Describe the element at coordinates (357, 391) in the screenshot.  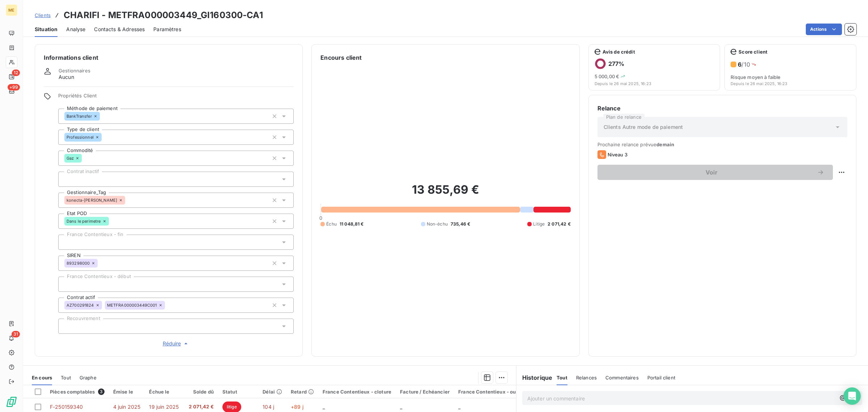
I see `div: France Contentieux - cloture` at that location.